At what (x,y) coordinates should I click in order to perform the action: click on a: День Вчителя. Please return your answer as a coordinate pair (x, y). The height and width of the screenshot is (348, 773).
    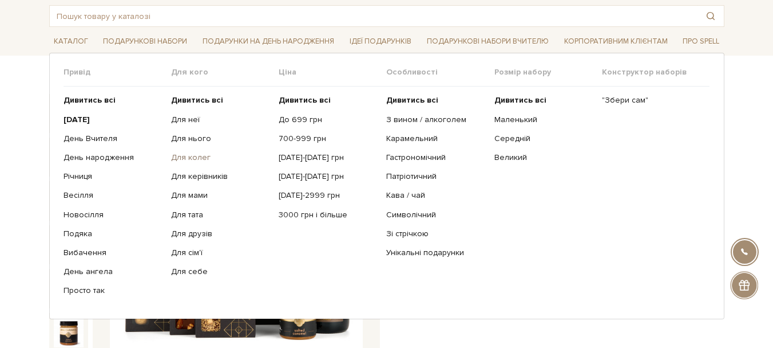
    Looking at the image, I should click on (113, 139).